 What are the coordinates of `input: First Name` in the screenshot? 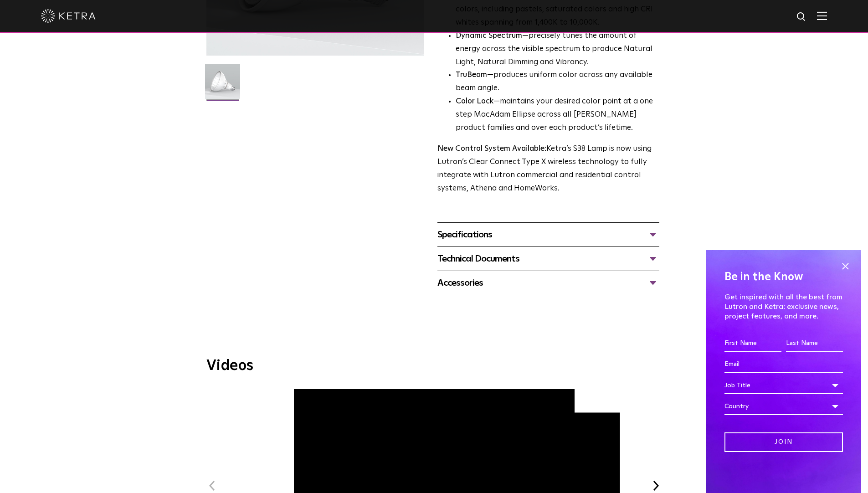 It's located at (752, 343).